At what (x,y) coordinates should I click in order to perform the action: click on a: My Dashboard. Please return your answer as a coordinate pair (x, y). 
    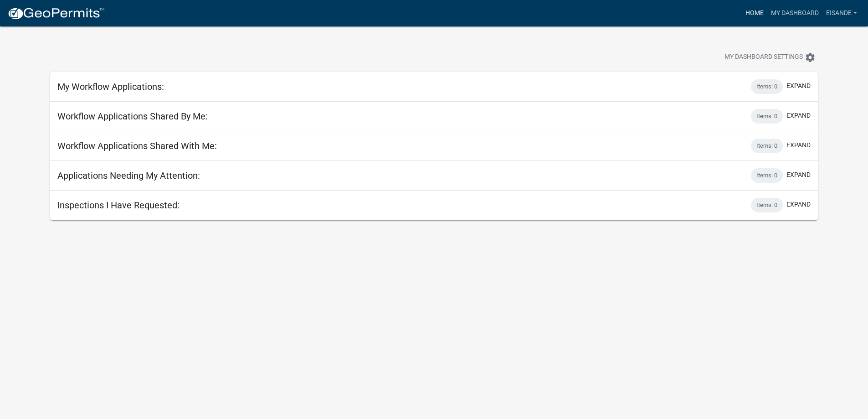
    Looking at the image, I should click on (794, 13).